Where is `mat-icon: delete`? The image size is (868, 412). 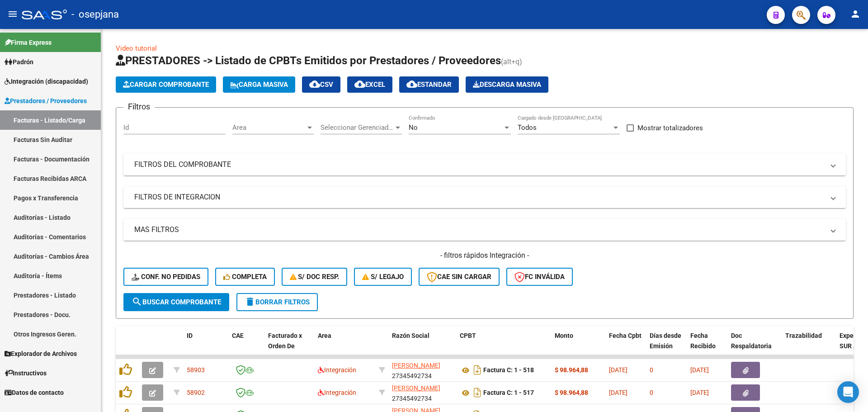 mat-icon: delete is located at coordinates (250, 302).